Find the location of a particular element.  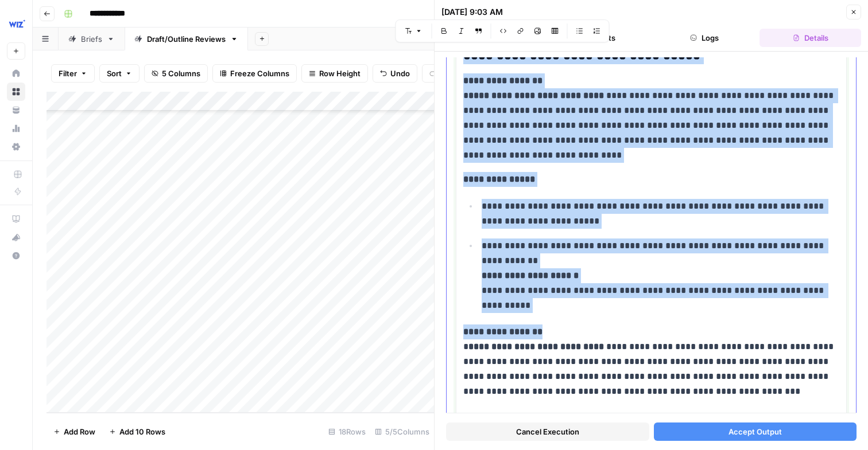

button: Sort is located at coordinates (119, 73).